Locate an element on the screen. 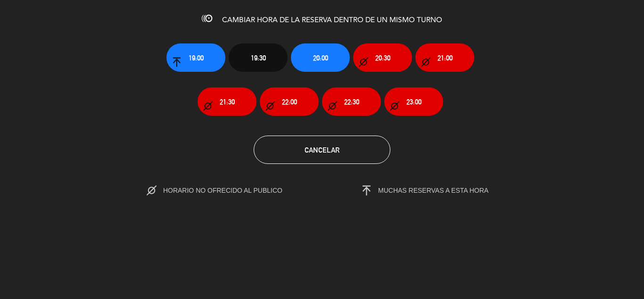 This screenshot has height=299, width=644. button: 23:00 is located at coordinates (414, 101).